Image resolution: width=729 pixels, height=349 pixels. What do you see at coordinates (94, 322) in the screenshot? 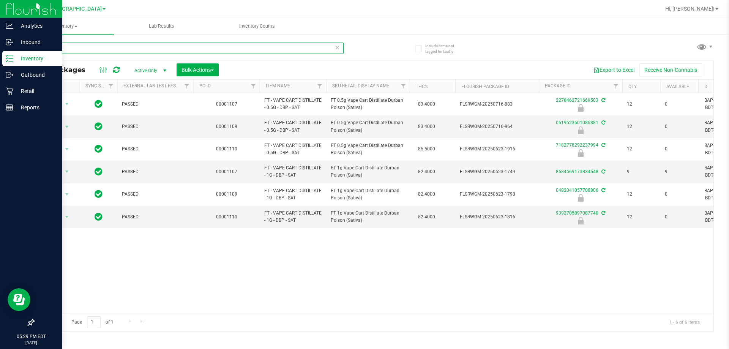
I see `input: 1` at bounding box center [94, 322].